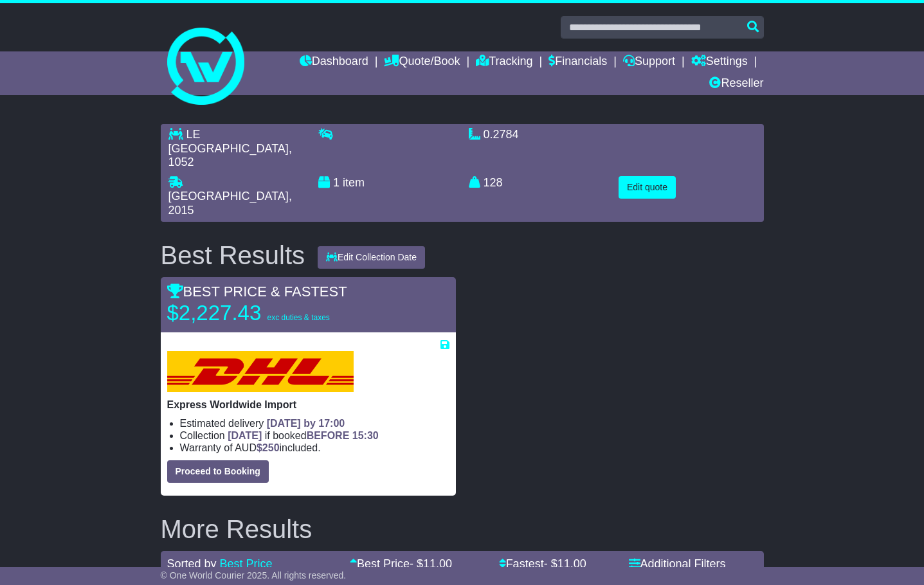 This screenshot has width=924, height=585. Describe the element at coordinates (315, 447) in the screenshot. I see `li: Warranty of AUD included.` at that location.